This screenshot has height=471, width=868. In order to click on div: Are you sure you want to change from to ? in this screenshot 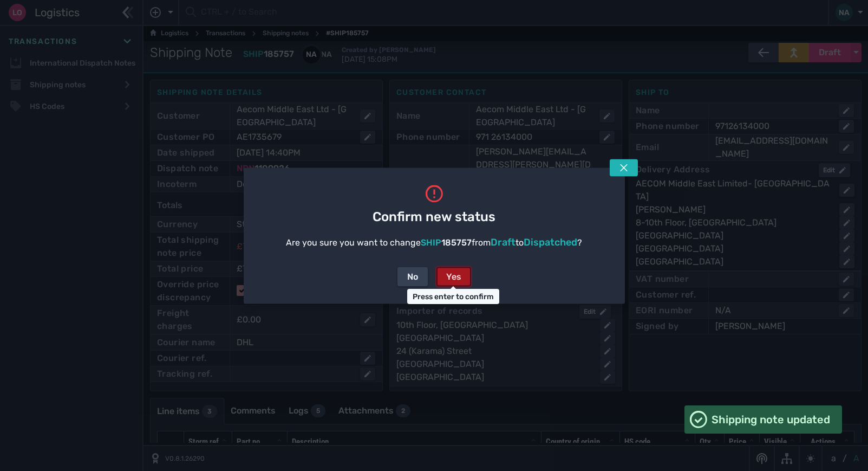, I will do `click(434, 242)`.